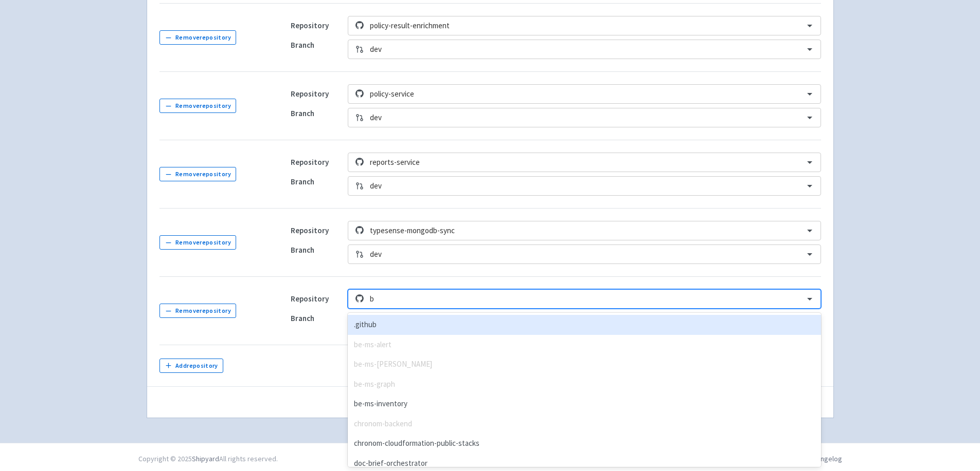  What do you see at coordinates (584, 424) in the screenshot?
I see `div: chronom-backend` at bounding box center [584, 424].